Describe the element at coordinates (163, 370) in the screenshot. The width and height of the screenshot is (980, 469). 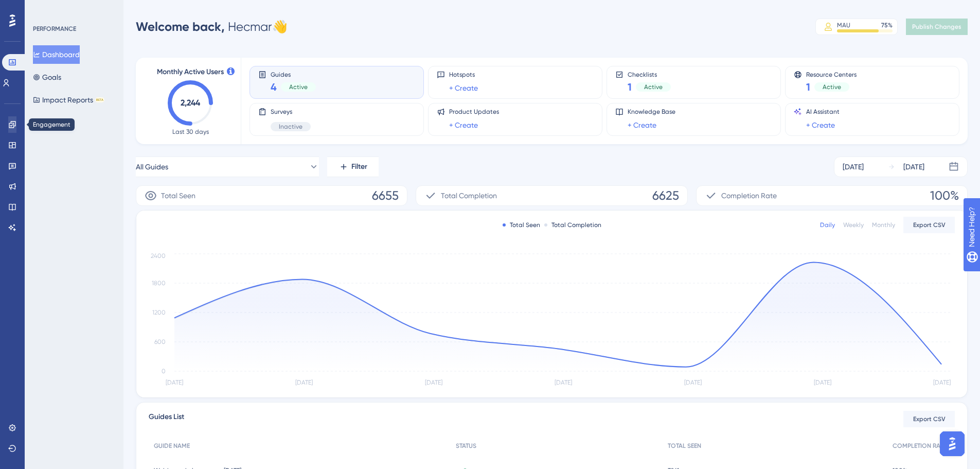
I see `tspan: 0` at that location.